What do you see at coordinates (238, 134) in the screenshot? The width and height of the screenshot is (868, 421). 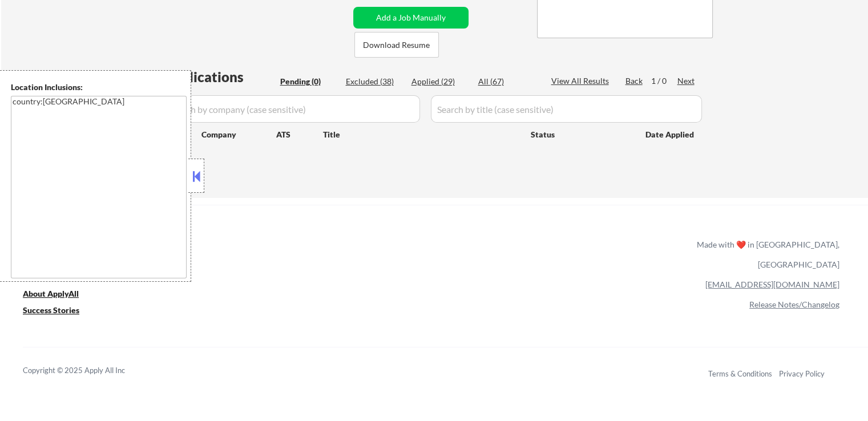 I see `div: Company` at bounding box center [238, 134].